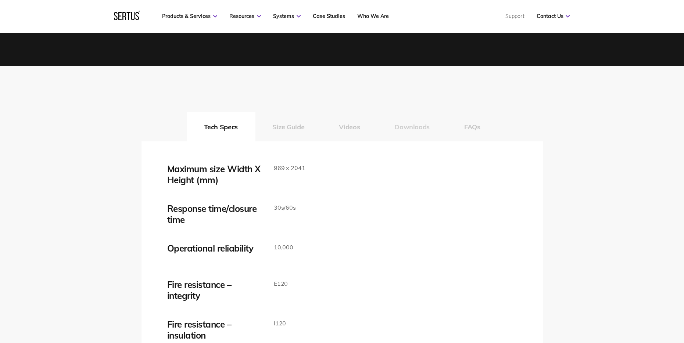 Image resolution: width=684 pixels, height=343 pixels. What do you see at coordinates (515, 16) in the screenshot?
I see `a: Support` at bounding box center [515, 16].